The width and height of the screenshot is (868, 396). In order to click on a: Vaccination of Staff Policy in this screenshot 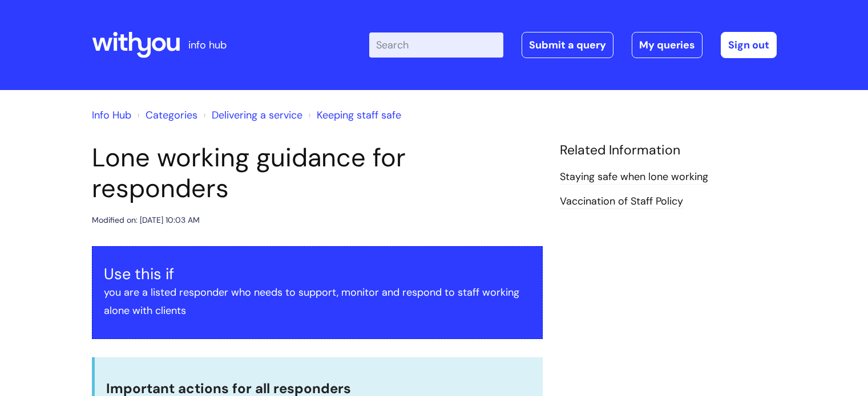, I will do `click(622, 202)`.